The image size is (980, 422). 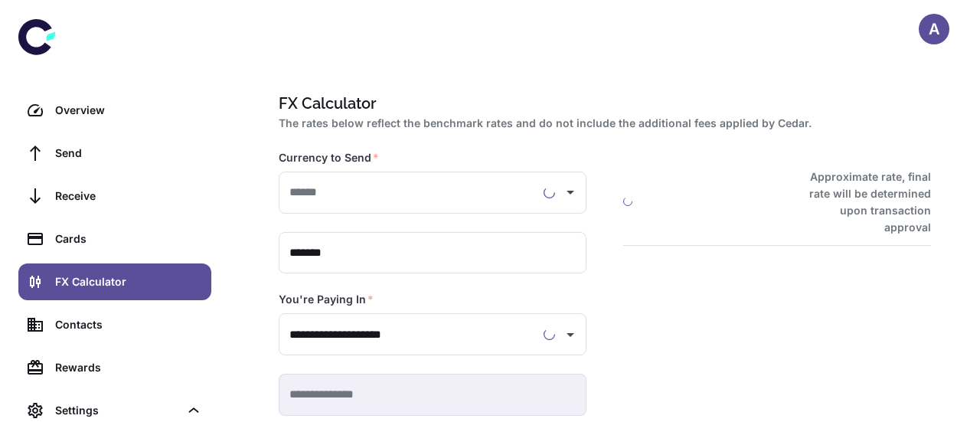 What do you see at coordinates (115, 110) in the screenshot?
I see `a: Overview` at bounding box center [115, 110].